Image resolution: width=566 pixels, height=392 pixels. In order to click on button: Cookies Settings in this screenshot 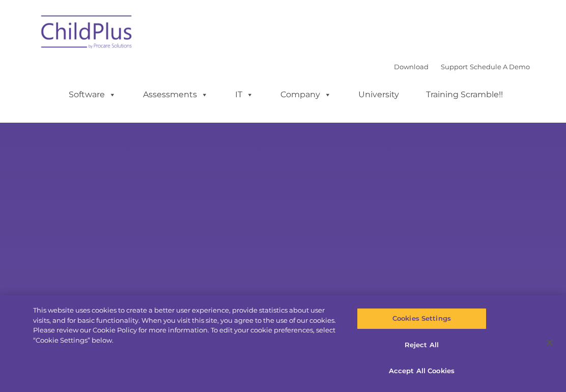, I will do `click(422, 318)`.